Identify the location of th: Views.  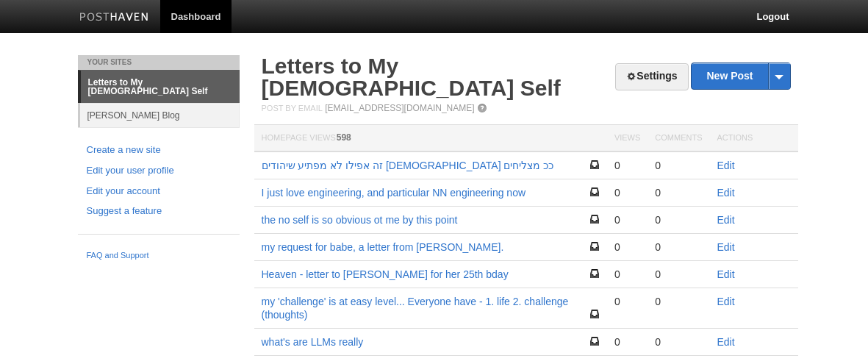
(627, 139).